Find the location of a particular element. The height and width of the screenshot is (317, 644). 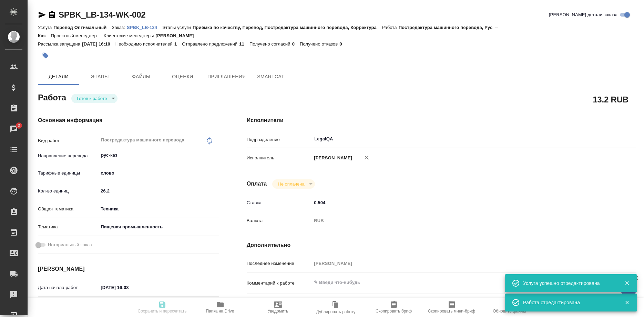

p: Последнее изменение is located at coordinates (279, 264).